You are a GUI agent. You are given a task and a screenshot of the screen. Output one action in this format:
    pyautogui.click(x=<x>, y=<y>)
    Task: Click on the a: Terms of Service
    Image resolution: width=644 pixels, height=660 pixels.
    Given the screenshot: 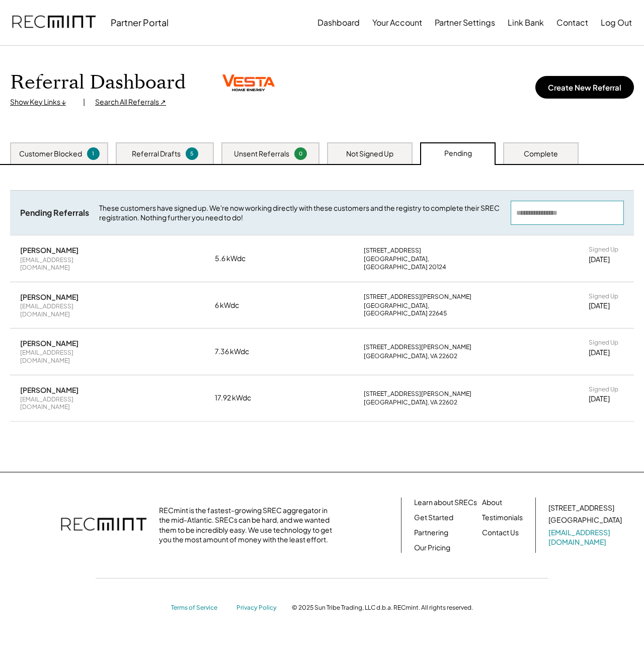 What is the action you would take?
    pyautogui.click(x=199, y=608)
    